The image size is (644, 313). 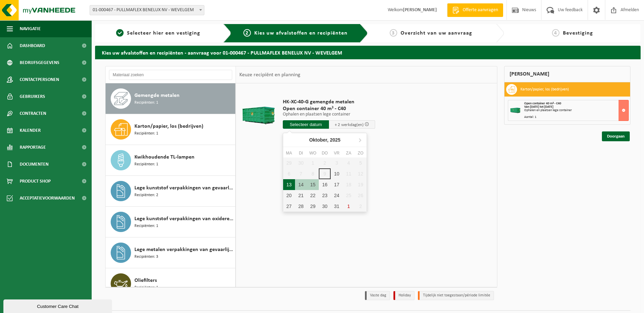 What do you see at coordinates (35, 181) in the screenshot?
I see `span: Product Shop` at bounding box center [35, 181].